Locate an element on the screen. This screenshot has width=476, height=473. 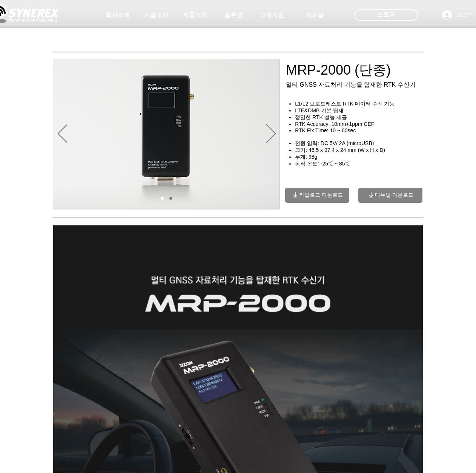
a: 회사소개 is located at coordinates (118, 15).